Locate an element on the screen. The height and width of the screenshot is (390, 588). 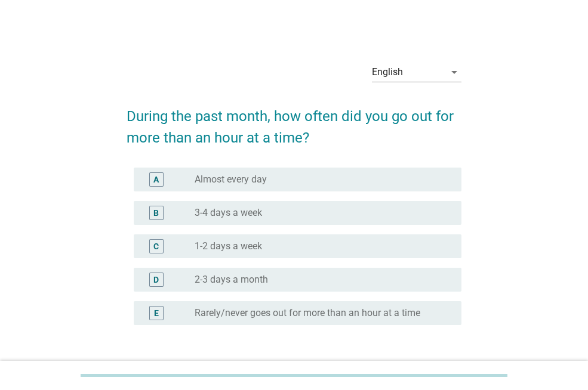
div: D is located at coordinates (156, 279).